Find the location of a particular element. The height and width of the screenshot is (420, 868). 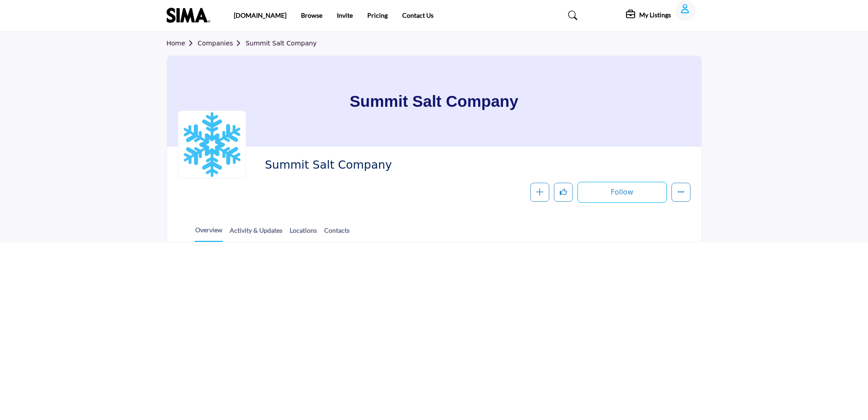

a: Summit Salt Company is located at coordinates (281, 43).